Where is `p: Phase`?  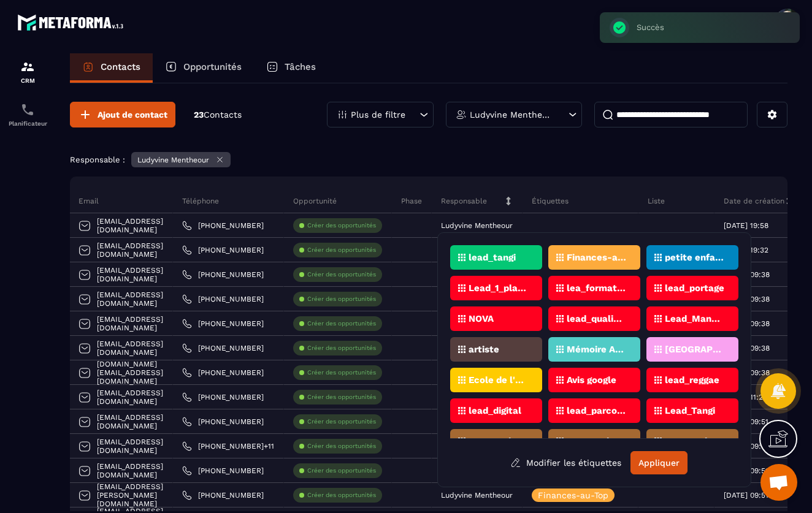 p: Phase is located at coordinates (411, 201).